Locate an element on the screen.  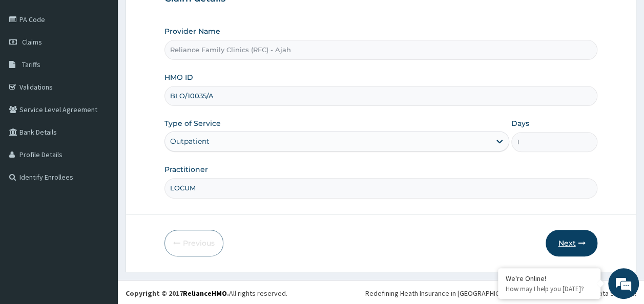
textarea: Type your message and hit 'Enter' is located at coordinates (100, 217).